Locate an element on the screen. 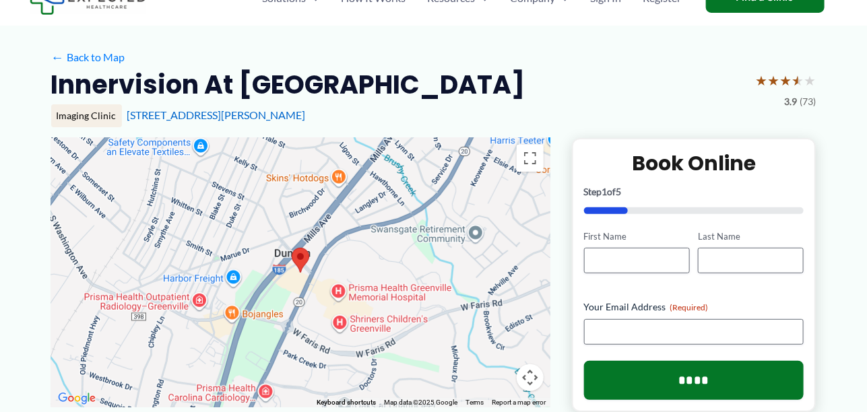  a: Report a map error is located at coordinates (519, 402).